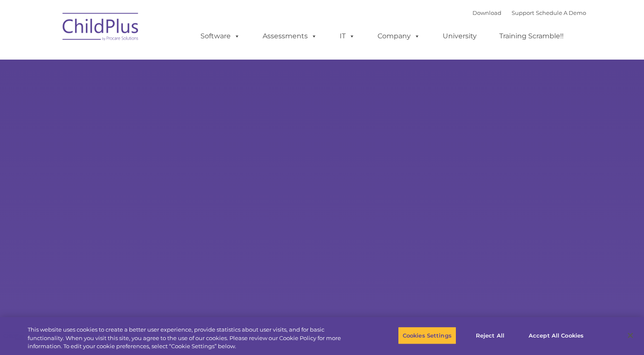  What do you see at coordinates (630, 335) in the screenshot?
I see `button: Close` at bounding box center [630, 335].